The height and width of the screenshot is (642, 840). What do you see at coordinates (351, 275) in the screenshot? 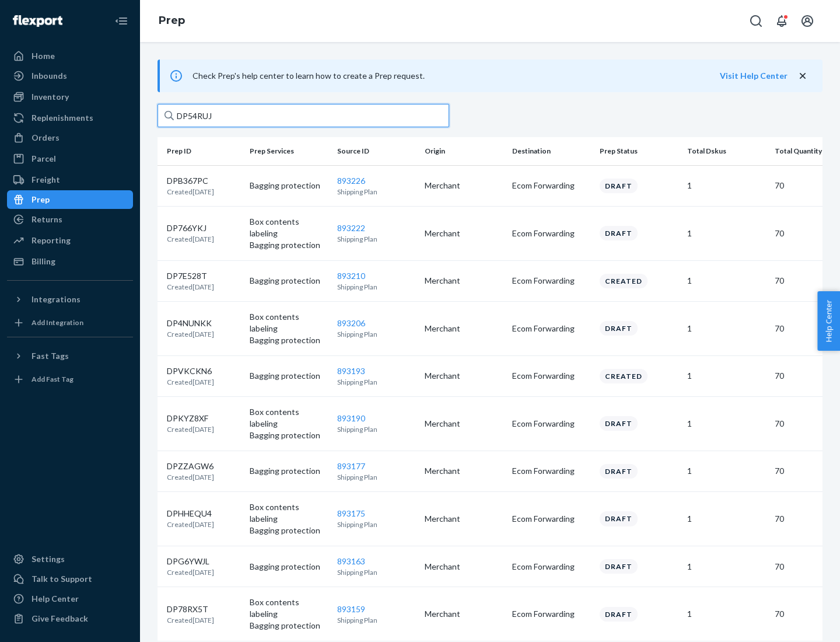
I see `a: 893210` at bounding box center [351, 275].